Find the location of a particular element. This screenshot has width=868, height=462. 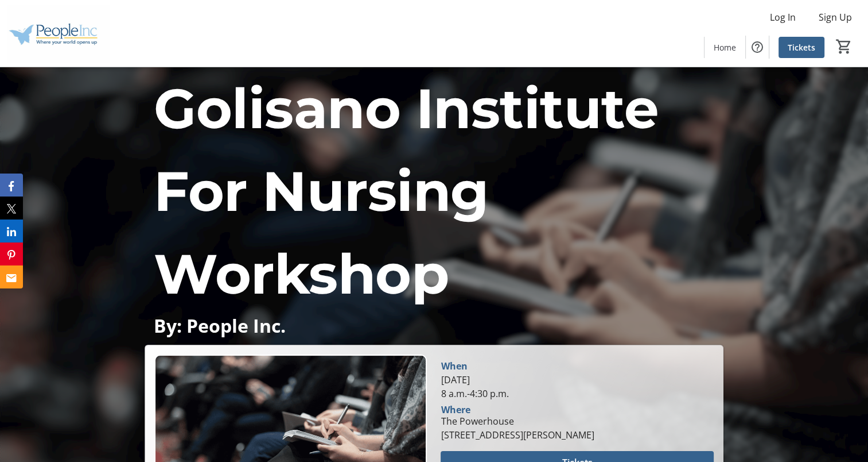

span: Tickets is located at coordinates (802, 47).